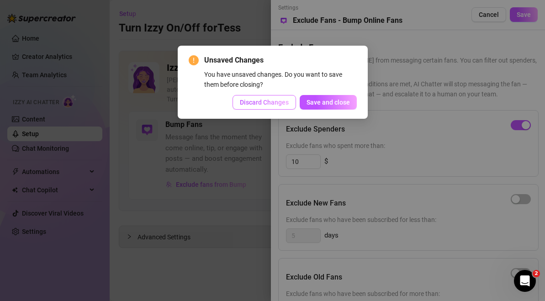  I want to click on button: Save and close, so click(328, 102).